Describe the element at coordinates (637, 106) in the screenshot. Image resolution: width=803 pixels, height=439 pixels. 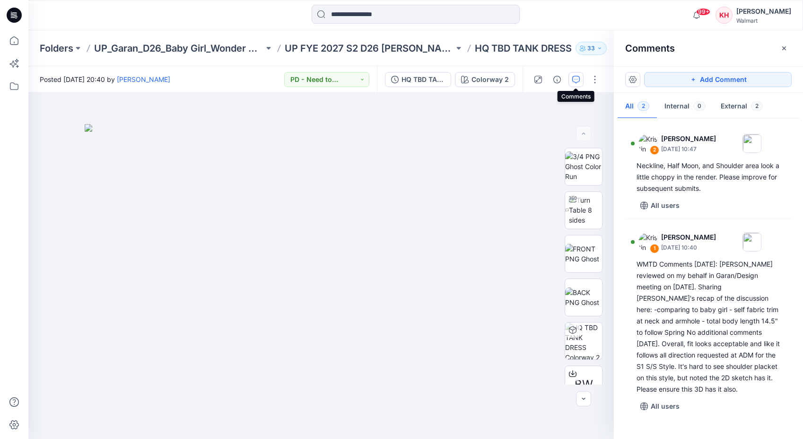
I see `button: All` at that location.